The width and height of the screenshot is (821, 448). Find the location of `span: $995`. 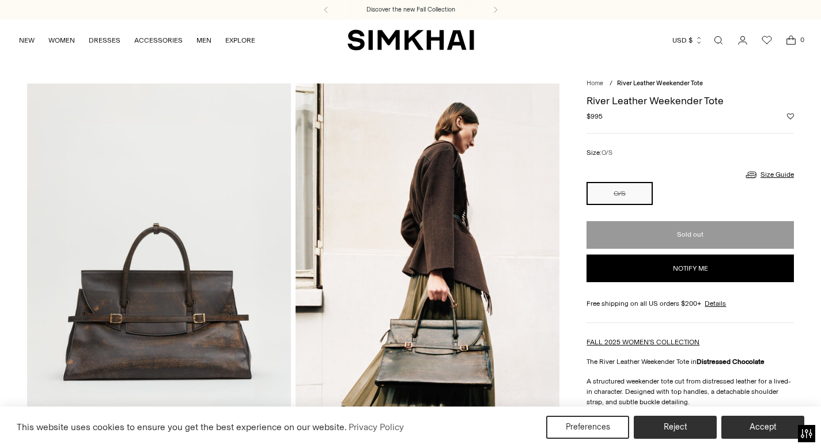

span: $995 is located at coordinates (595, 116).